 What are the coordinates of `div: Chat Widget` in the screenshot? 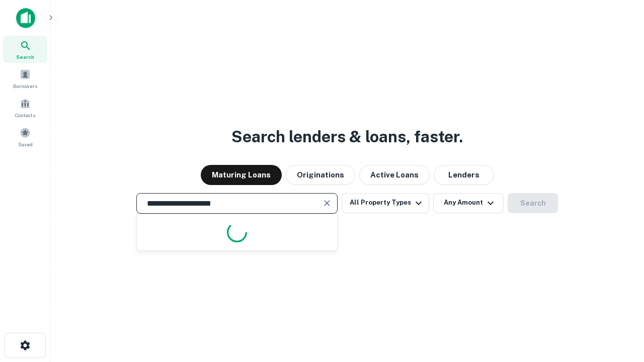 It's located at (619, 306).